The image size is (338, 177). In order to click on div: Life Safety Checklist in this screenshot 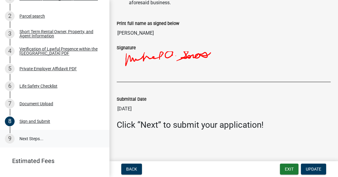, I will do `click(38, 86)`.